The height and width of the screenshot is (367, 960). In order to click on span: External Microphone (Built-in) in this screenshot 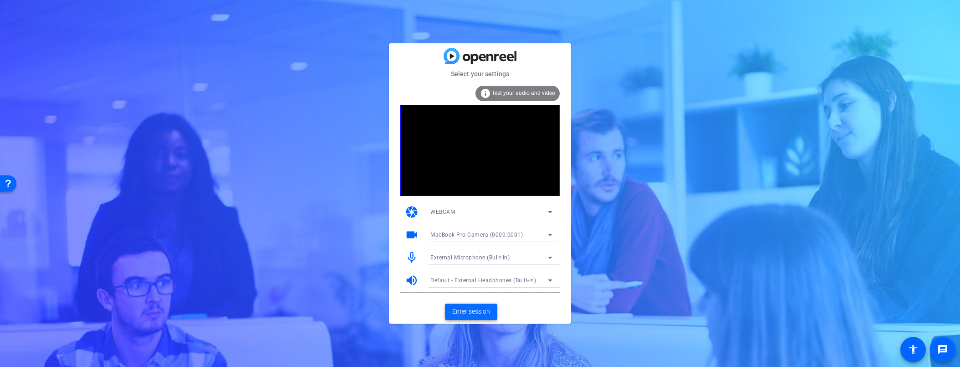, I will do `click(470, 257)`.